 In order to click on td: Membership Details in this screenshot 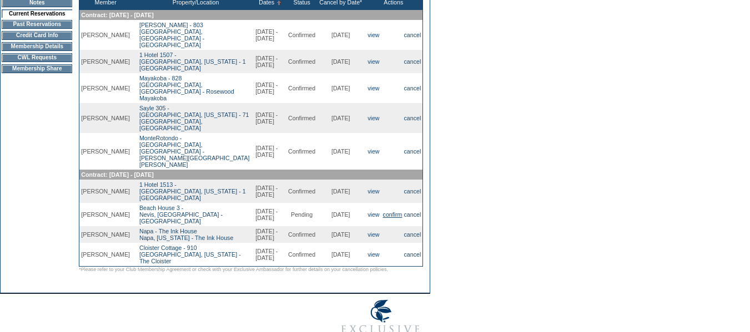, I will do `click(37, 47)`.